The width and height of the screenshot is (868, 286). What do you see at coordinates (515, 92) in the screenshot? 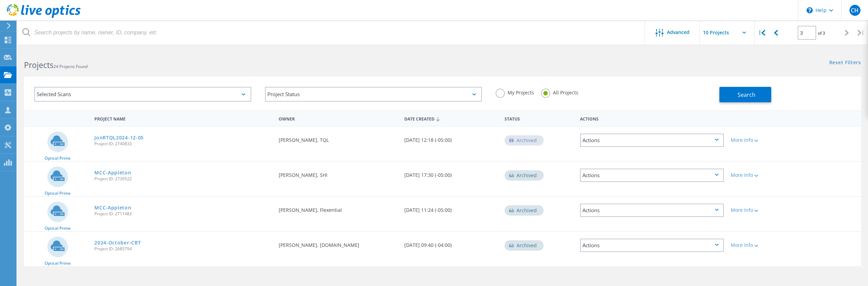
I see `label: My Projects` at bounding box center [515, 92].